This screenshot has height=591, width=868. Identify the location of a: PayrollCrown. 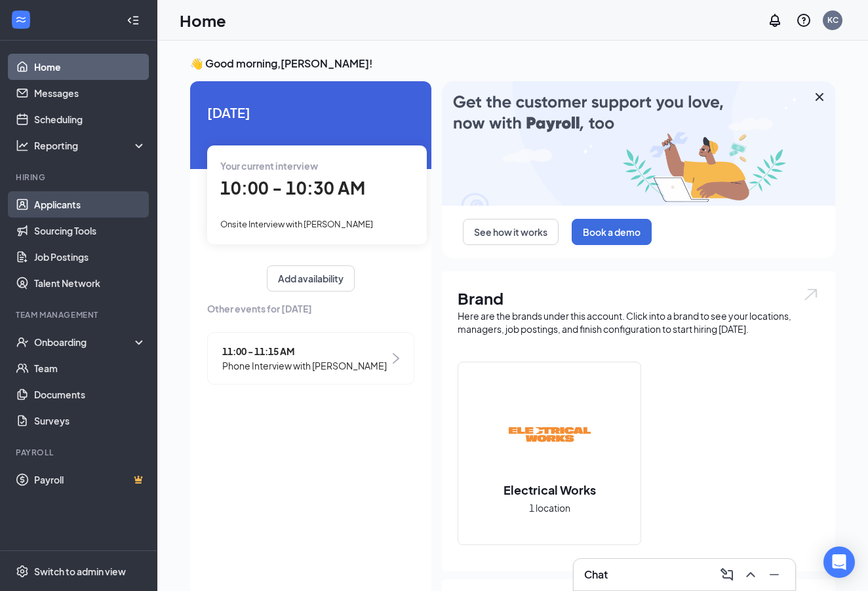
(90, 480).